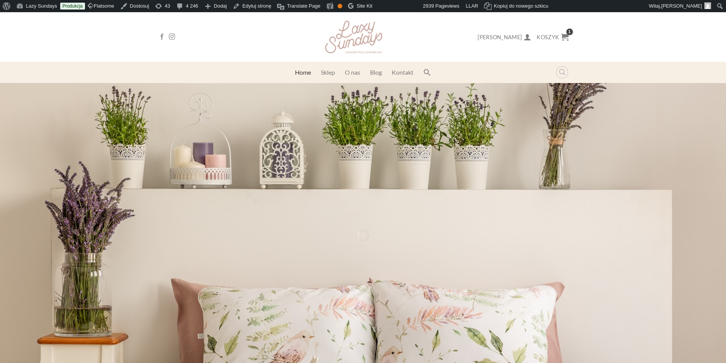  What do you see at coordinates (427, 72) in the screenshot?
I see `a: Search Icon Link` at bounding box center [427, 72].